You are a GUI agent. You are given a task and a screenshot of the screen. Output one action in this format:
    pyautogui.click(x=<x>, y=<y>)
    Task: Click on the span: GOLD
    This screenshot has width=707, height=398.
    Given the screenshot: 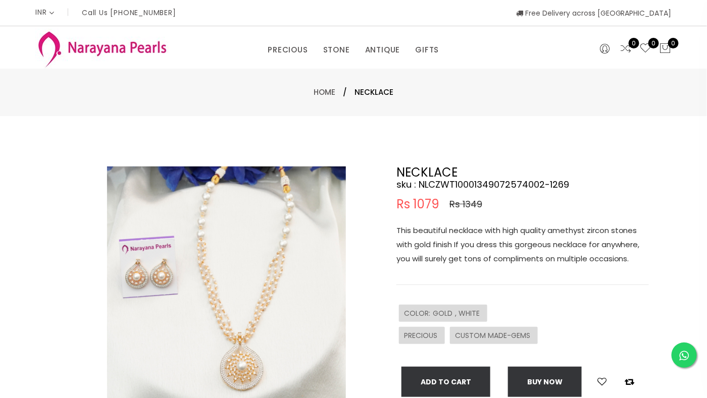 What is the action you would take?
    pyautogui.click(x=444, y=314)
    